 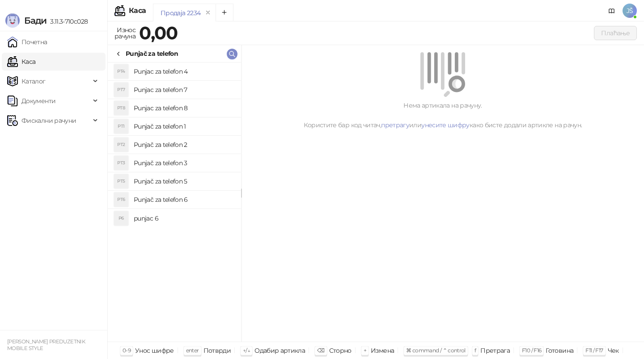 I want to click on img: Logo, so click(x=12, y=20).